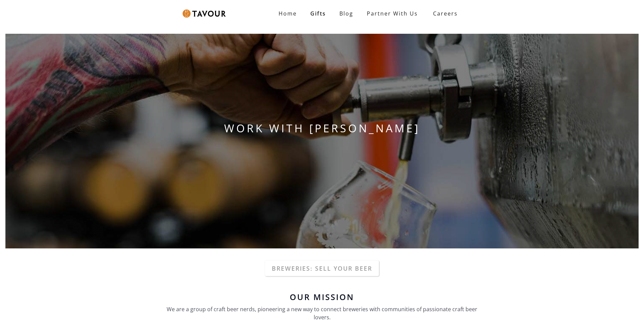 The height and width of the screenshot is (322, 644). What do you see at coordinates (288, 13) in the screenshot?
I see `strong: Home` at bounding box center [288, 13].